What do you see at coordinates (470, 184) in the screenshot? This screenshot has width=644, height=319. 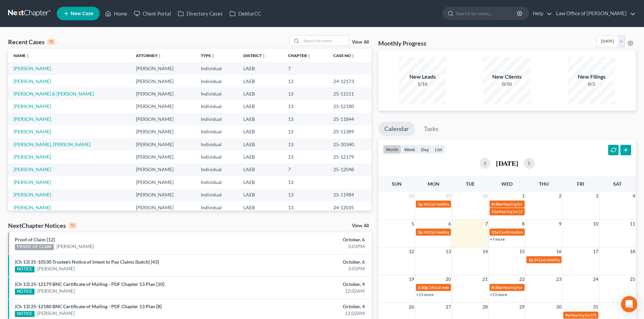 I see `span: Tue` at bounding box center [470, 184].